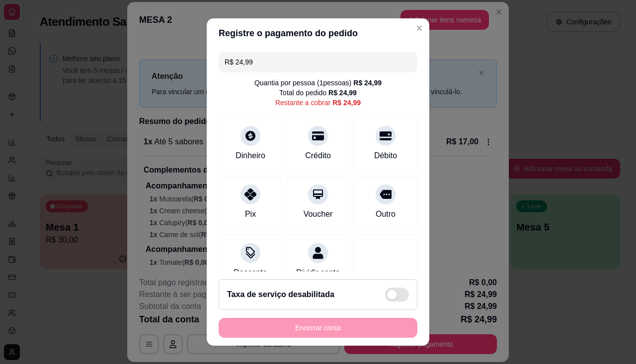  Describe the element at coordinates (419, 28) in the screenshot. I see `button: Close` at that location.